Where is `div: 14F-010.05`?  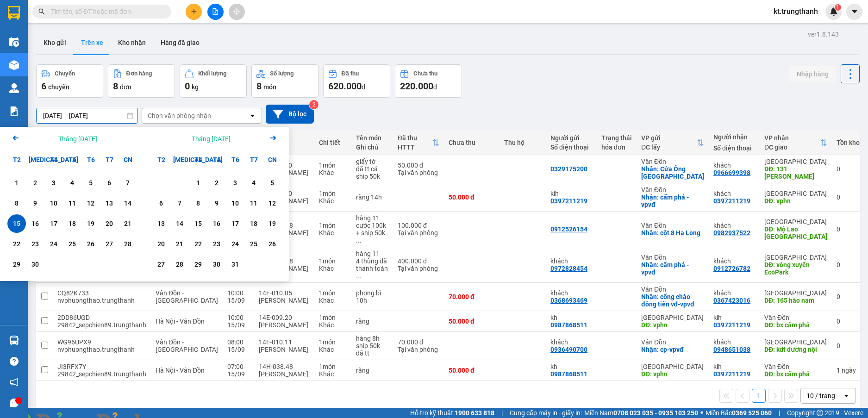 div: 14F-010.05 is located at coordinates (284, 293).